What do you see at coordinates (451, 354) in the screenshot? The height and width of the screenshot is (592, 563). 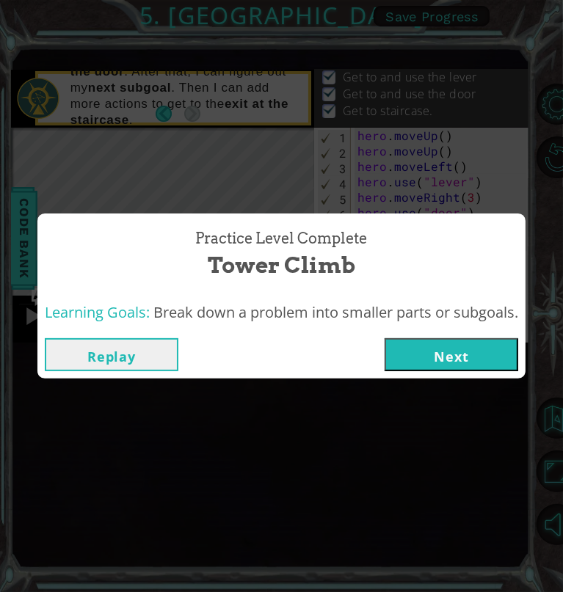 I see `button: Next` at bounding box center [451, 354].